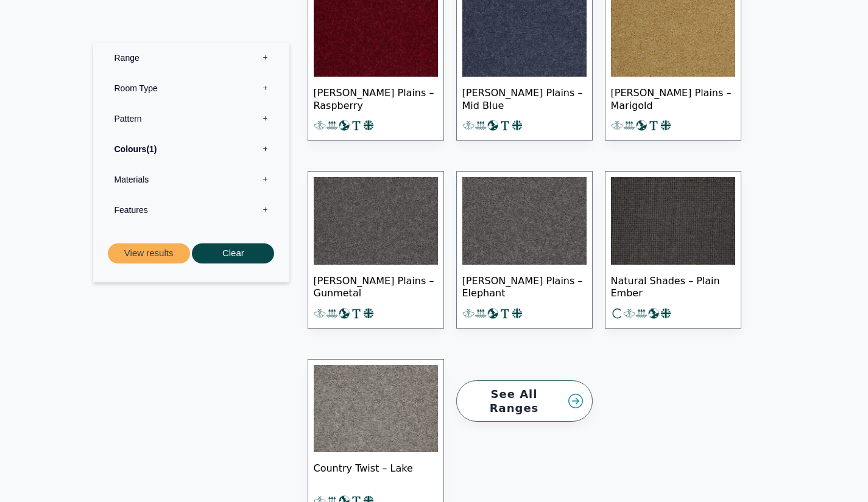 The image size is (868, 502). What do you see at coordinates (376, 221) in the screenshot?
I see `img: Tomkinson Plains - Gunmetal` at bounding box center [376, 221].